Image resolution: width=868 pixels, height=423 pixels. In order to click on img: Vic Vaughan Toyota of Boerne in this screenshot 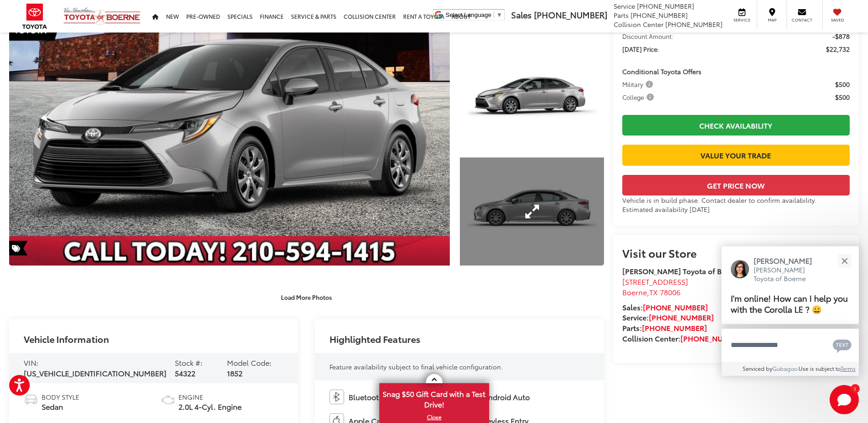, I will do `click(102, 16)`.